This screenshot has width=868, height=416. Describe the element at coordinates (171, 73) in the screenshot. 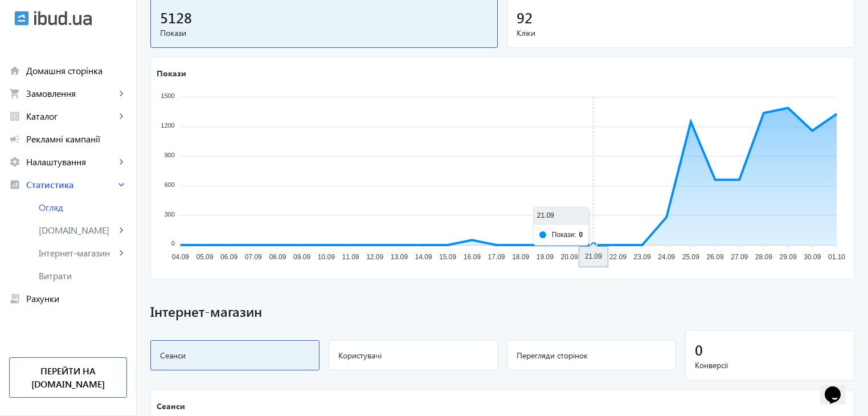

I see `text: Покази` at that location.